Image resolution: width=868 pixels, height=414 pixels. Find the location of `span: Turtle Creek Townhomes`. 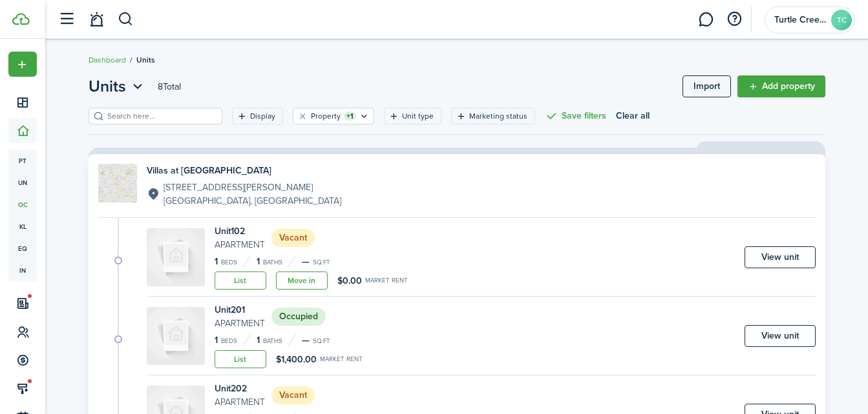

span: Turtle Creek Townhomes is located at coordinates (800, 20).